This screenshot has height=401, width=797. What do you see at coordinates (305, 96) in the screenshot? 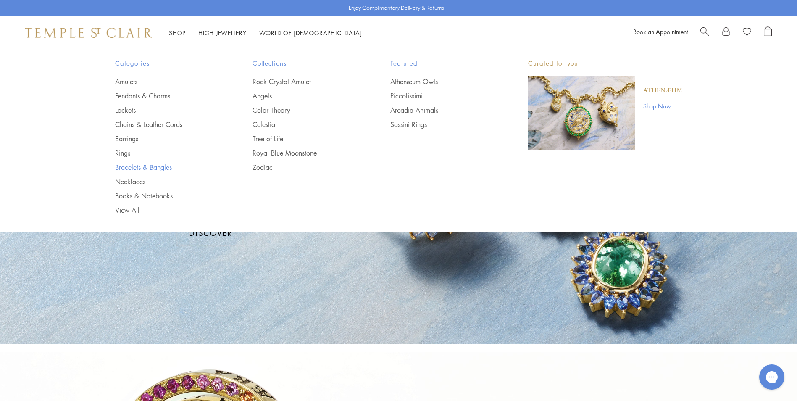
I see `a: Angels` at bounding box center [305, 96].